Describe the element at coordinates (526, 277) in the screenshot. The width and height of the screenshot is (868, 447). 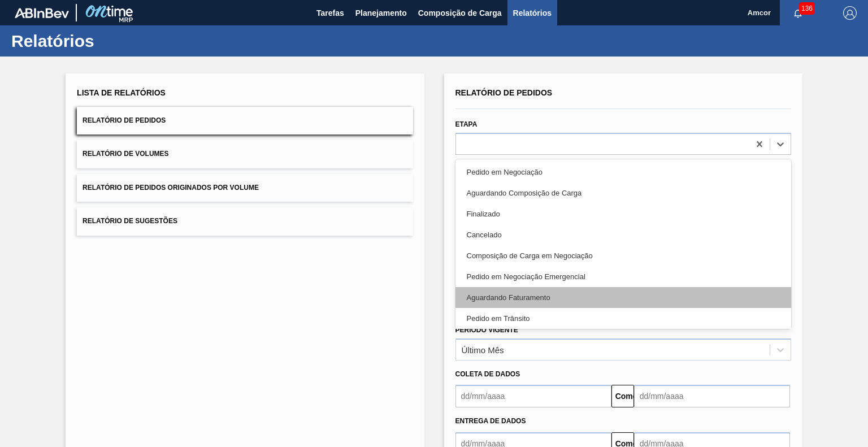
I see `font: Pedido em Negociação Emergencial` at that location.